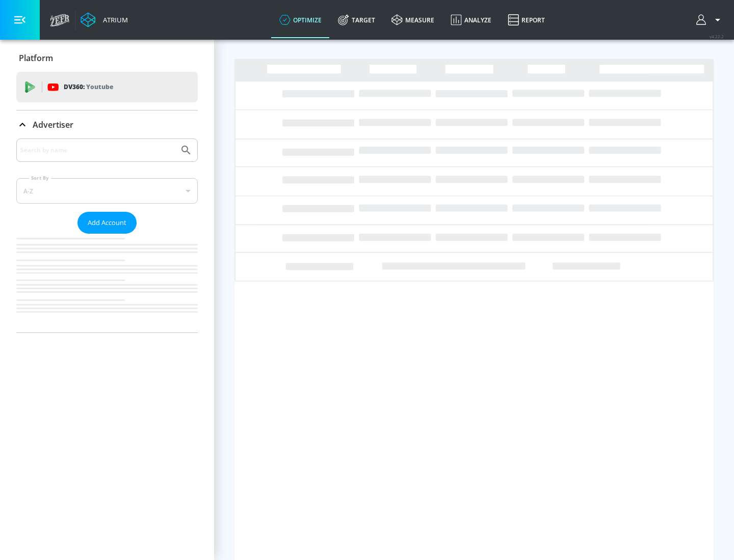 This screenshot has width=734, height=560. What do you see at coordinates (113, 20) in the screenshot?
I see `div: Atrium` at bounding box center [113, 20].